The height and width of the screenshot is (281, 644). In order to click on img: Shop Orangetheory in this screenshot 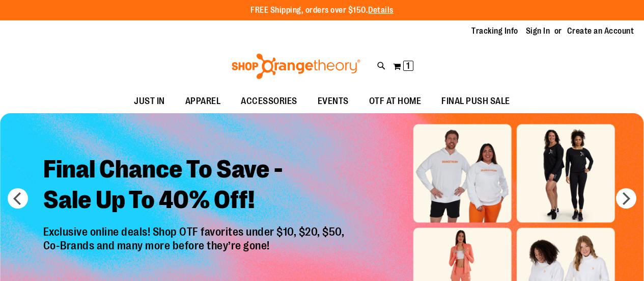, I will do `click(296, 66)`.